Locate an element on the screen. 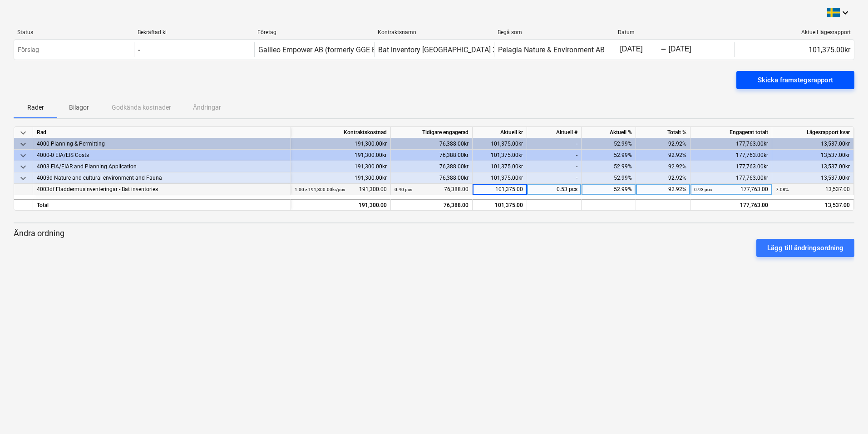  p: Förslag is located at coordinates (29, 50).